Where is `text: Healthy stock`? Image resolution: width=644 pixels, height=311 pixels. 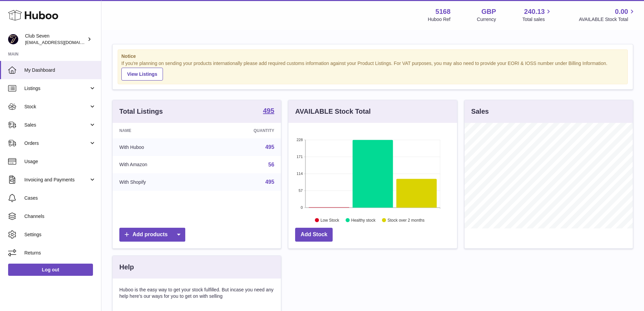 text: Healthy stock is located at coordinates (364, 220).